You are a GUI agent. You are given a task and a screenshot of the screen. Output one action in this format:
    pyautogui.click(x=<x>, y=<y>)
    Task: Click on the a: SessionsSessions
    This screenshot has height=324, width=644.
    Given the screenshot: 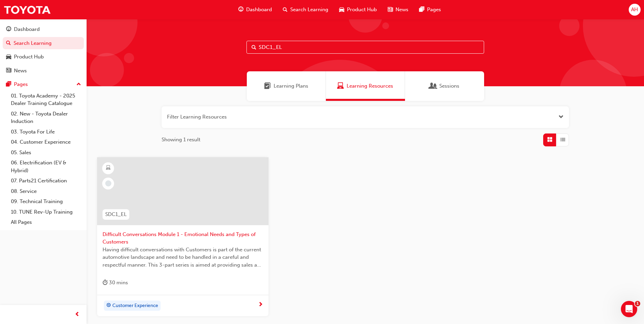 What is the action you would take?
    pyautogui.click(x=444, y=86)
    